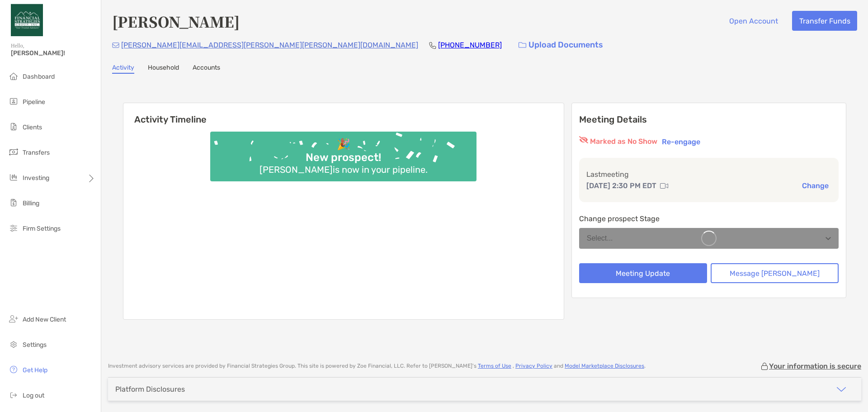 This screenshot has height=412, width=868. I want to click on p: Your information is secure, so click(815, 366).